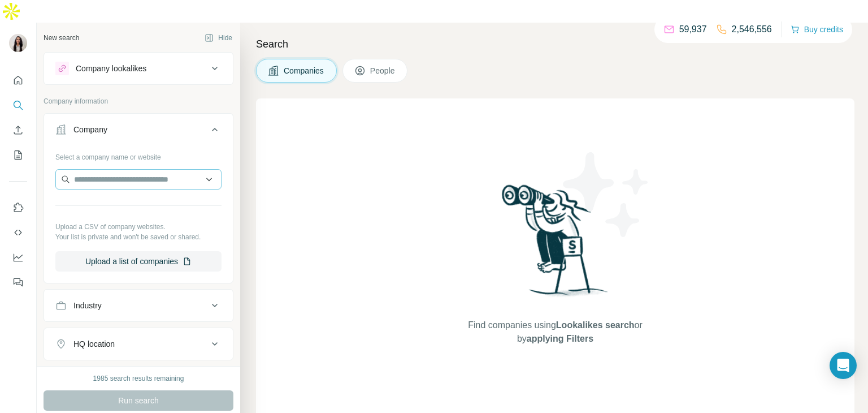 Image resolution: width=868 pixels, height=413 pixels. What do you see at coordinates (751, 30) in the screenshot?
I see `p: 2,546,556` at bounding box center [751, 30].